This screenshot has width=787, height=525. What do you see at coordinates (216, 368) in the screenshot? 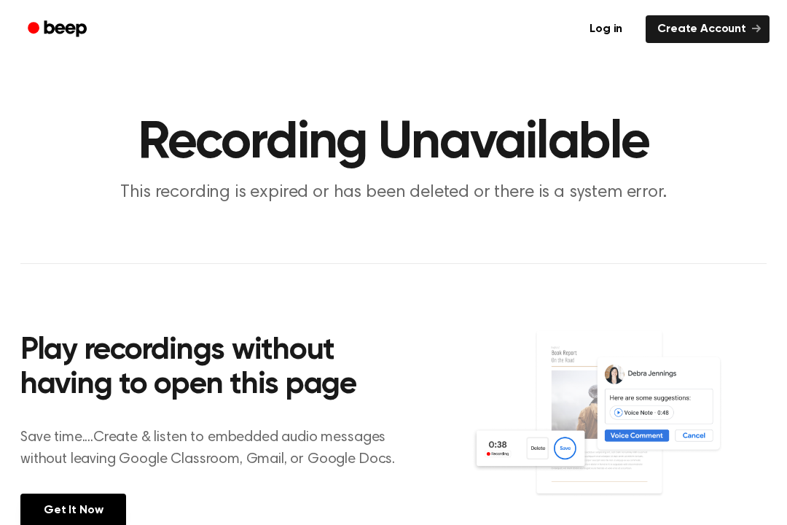
I see `h2: Play recordings without having to open this page` at bounding box center [216, 368].